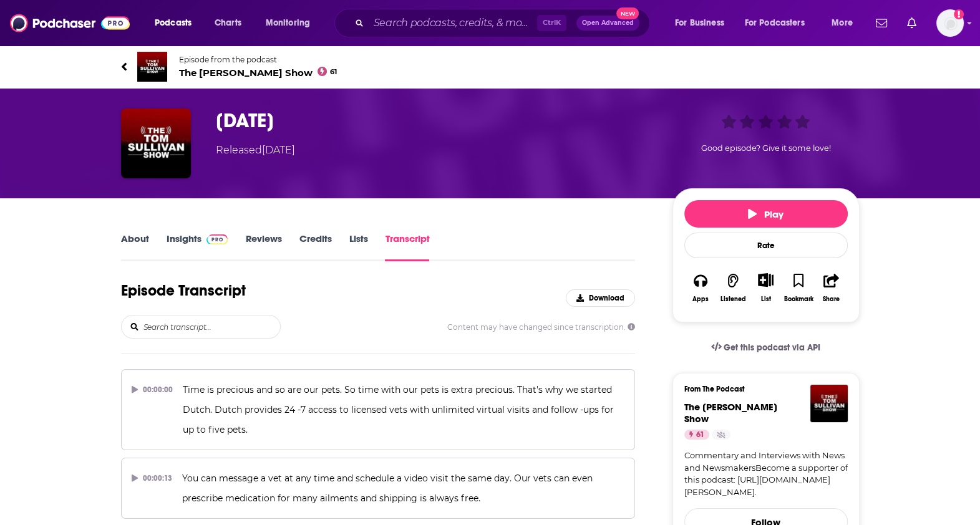 Image resolution: width=980 pixels, height=525 pixels. I want to click on a: Reviews, so click(264, 247).